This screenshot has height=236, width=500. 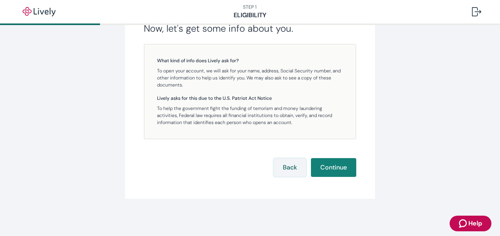 What do you see at coordinates (250, 115) in the screenshot?
I see `p: To help the government fight the funding of terrorism and money laundering activities, Federal la...` at bounding box center [250, 115].